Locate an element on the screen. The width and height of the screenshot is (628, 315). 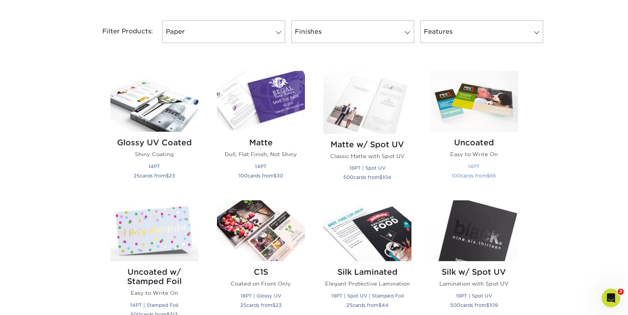
h2: Glossy UV Coated is located at coordinates (154, 143).